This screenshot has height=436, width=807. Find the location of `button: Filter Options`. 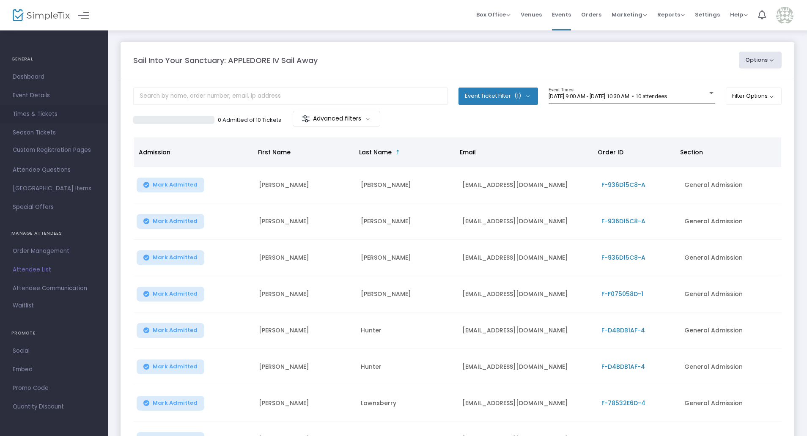

button: Filter Options is located at coordinates (754, 96).